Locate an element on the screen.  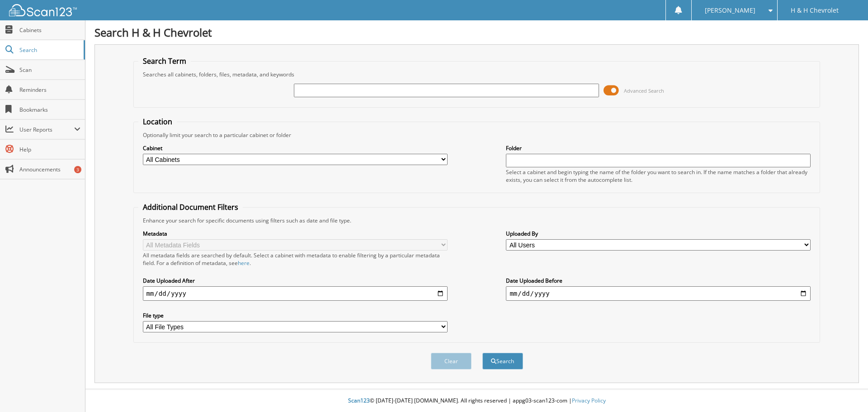
div: Searches all cabinets, folders, files, metadata, and keywords is located at coordinates (477, 74).